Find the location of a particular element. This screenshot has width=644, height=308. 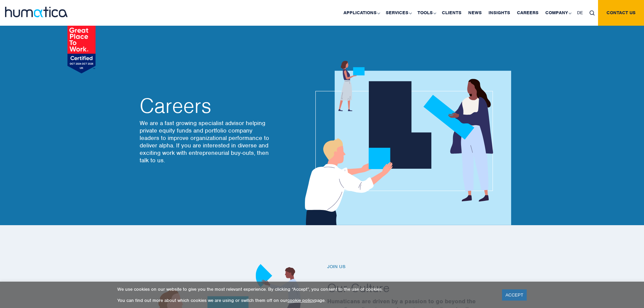

span: DE is located at coordinates (580, 12).